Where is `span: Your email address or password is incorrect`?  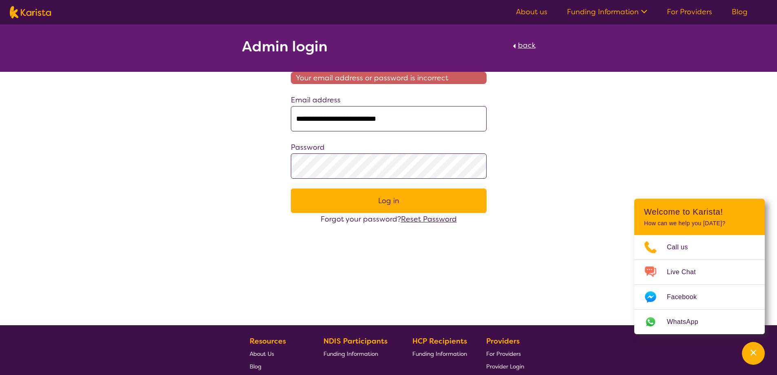 span: Your email address or password is incorrect is located at coordinates (389, 78).